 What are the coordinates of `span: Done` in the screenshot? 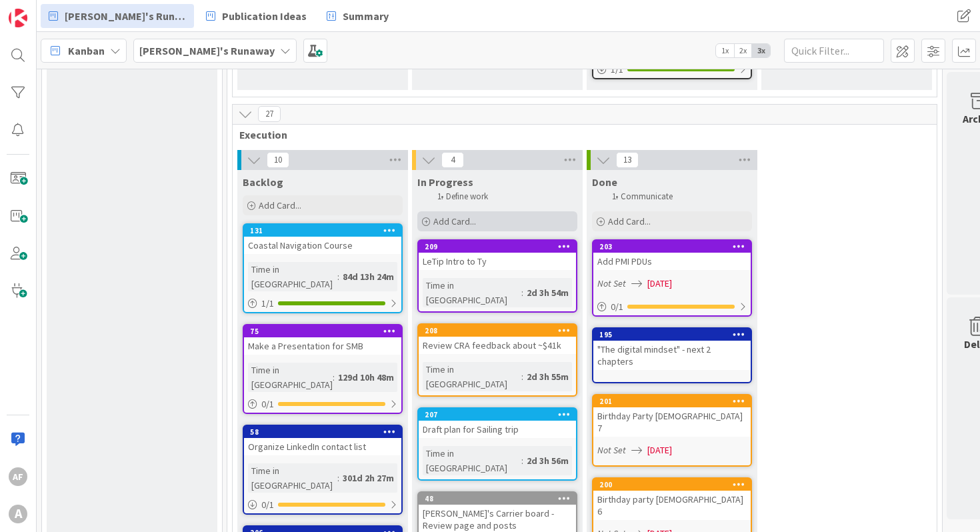 It's located at (605, 182).